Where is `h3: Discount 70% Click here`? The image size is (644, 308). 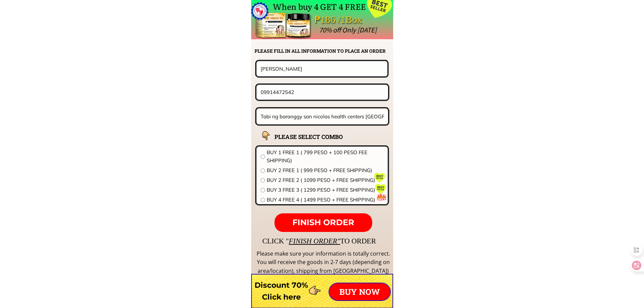 h3: Discount 70% Click here is located at coordinates (282, 291).